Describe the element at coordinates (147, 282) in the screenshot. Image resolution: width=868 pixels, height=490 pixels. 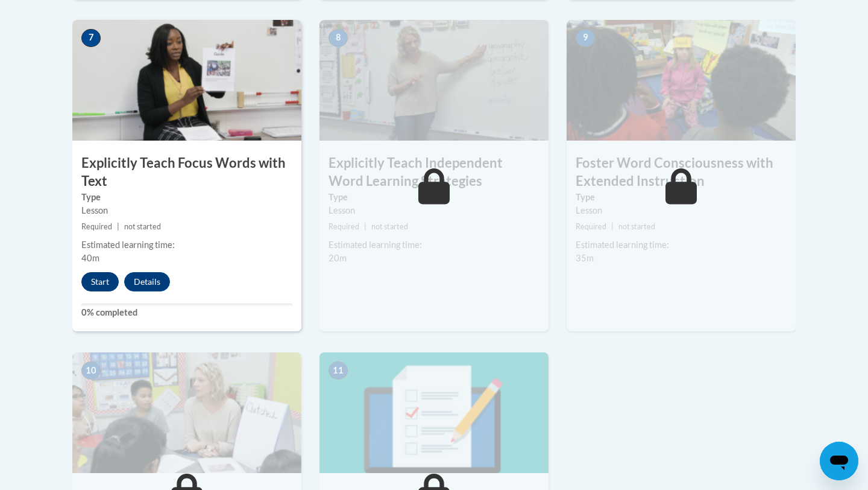
I see `button: Details` at that location.